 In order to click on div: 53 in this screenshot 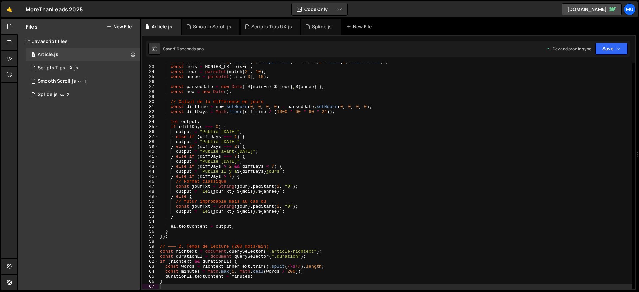, I will do `click(150, 216)`.